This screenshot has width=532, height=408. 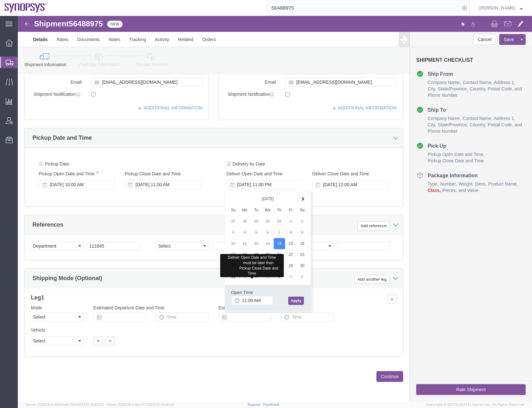 I want to click on a: Feedback, so click(x=271, y=405).